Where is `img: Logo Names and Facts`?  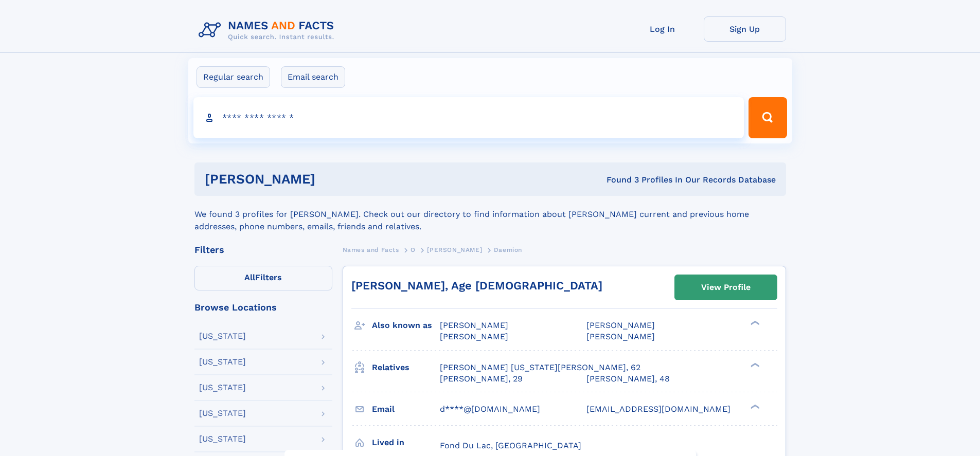
img: Logo Names and Facts is located at coordinates (269, 30).